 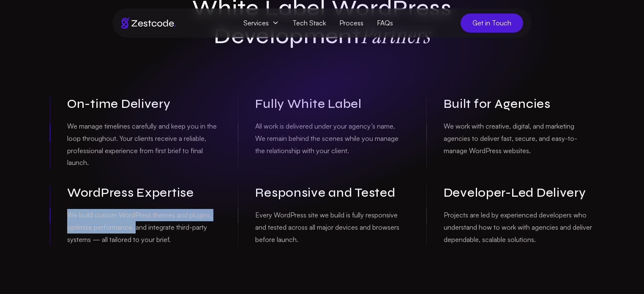 I want to click on p: All work is delivered under your agency’s name. We remain behind the scenes while you manage the ..., so click(x=330, y=139).